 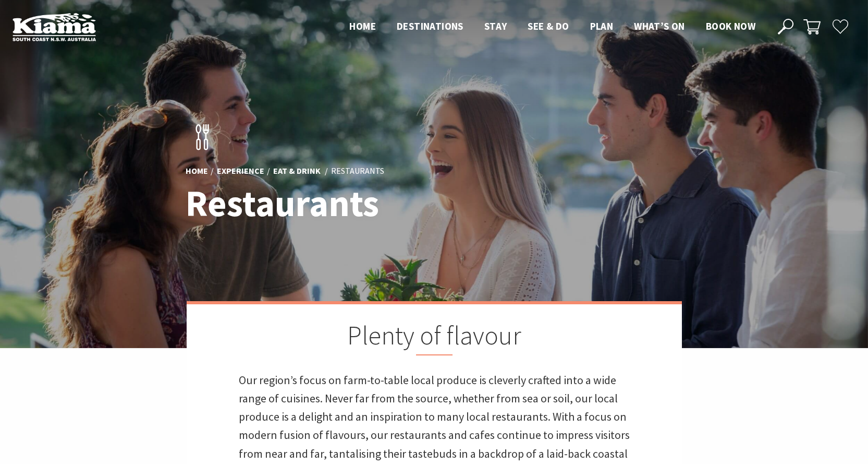 What do you see at coordinates (548, 26) in the screenshot?
I see `span: See & Do` at bounding box center [548, 26].